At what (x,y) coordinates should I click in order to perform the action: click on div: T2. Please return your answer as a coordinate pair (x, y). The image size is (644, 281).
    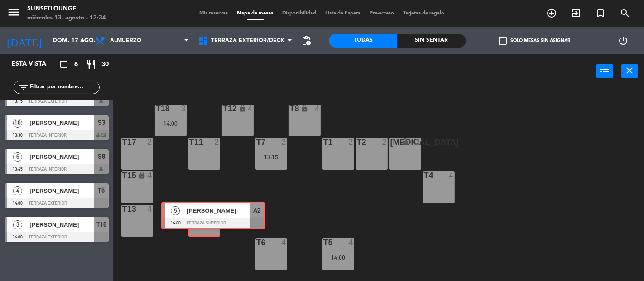
    Looking at the image, I should click on (357, 142).